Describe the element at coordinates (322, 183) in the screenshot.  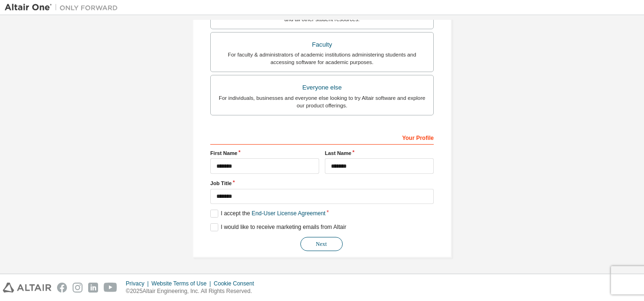
I see `label: Job Title` at that location.